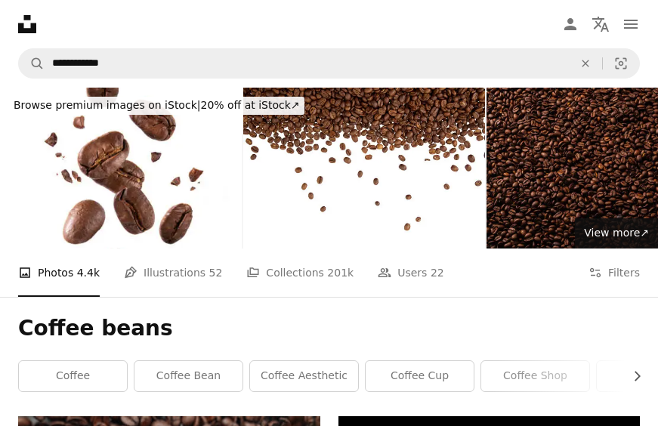  I want to click on form: Find visuals sitewide, so click(329, 63).